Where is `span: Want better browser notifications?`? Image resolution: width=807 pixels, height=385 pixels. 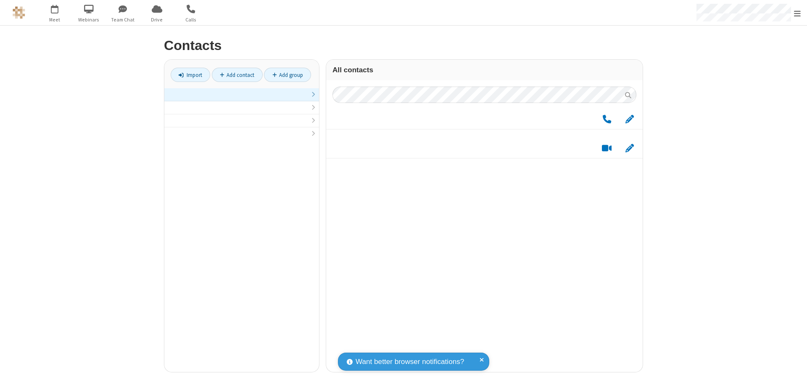 span: Want better browser notifications? is located at coordinates (410, 362).